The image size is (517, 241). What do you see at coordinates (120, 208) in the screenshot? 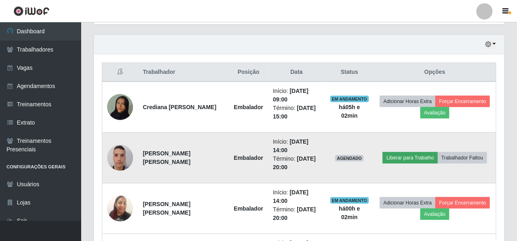
I see `img: 1745510427003.jpeg` at bounding box center [120, 208].